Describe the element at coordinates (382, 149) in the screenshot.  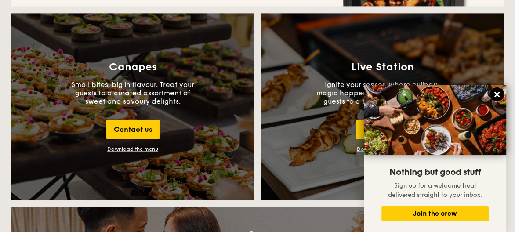
I see `a: Download the menu` at that location.